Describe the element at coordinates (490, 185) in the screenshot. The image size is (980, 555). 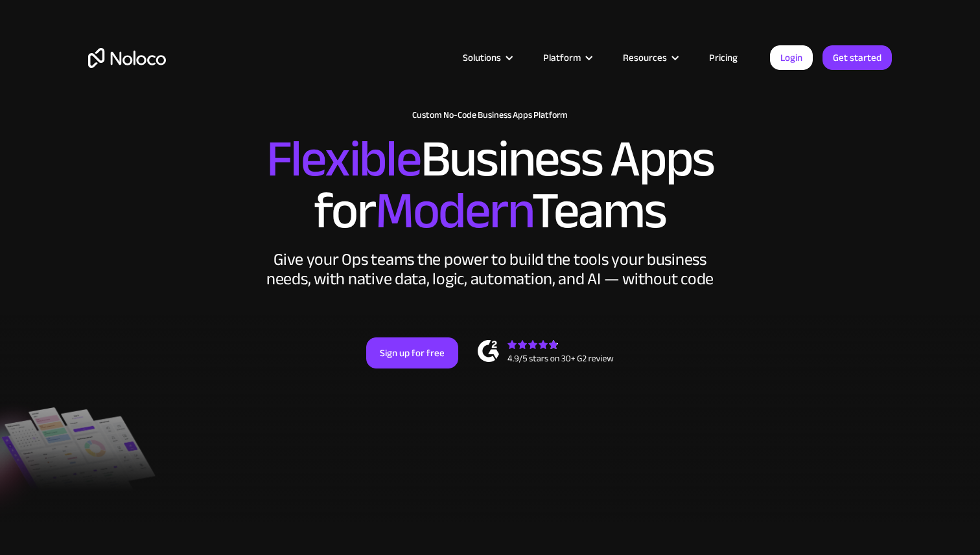
I see `h2: Business Apps for Teams` at that location.